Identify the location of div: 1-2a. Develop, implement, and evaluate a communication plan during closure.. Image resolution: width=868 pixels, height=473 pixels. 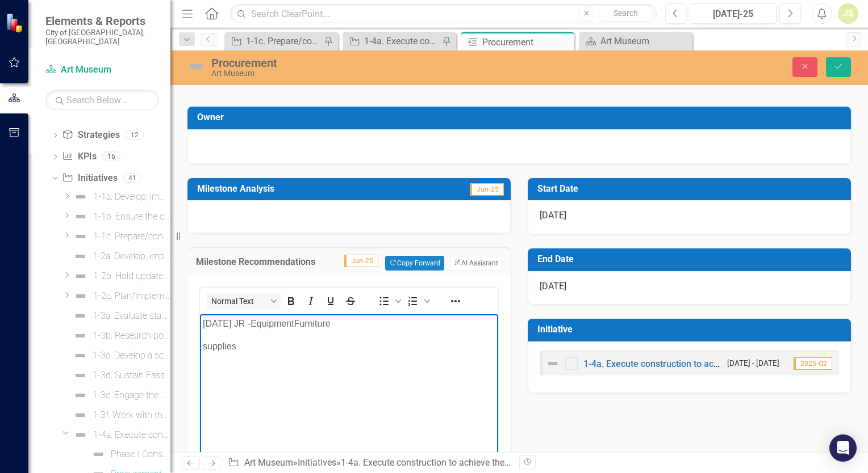
(131, 257).